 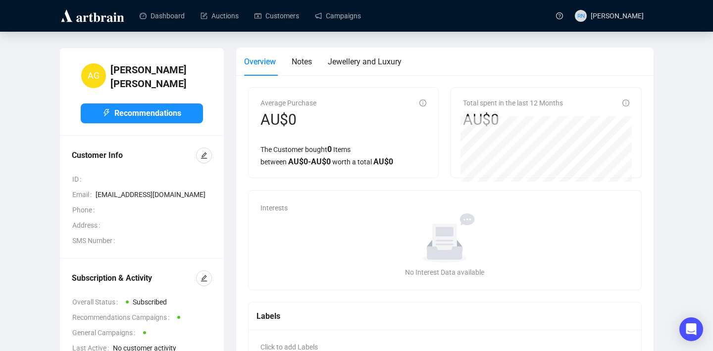 What do you see at coordinates (277, 16) in the screenshot?
I see `a: Customers` at bounding box center [277, 16].